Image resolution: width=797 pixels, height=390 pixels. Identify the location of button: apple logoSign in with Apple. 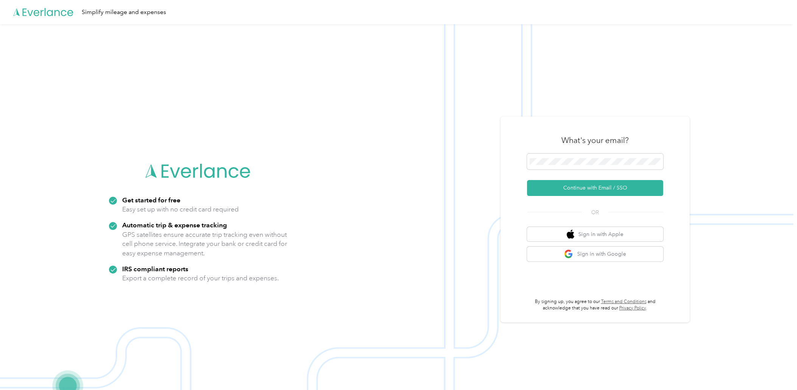
(595, 234).